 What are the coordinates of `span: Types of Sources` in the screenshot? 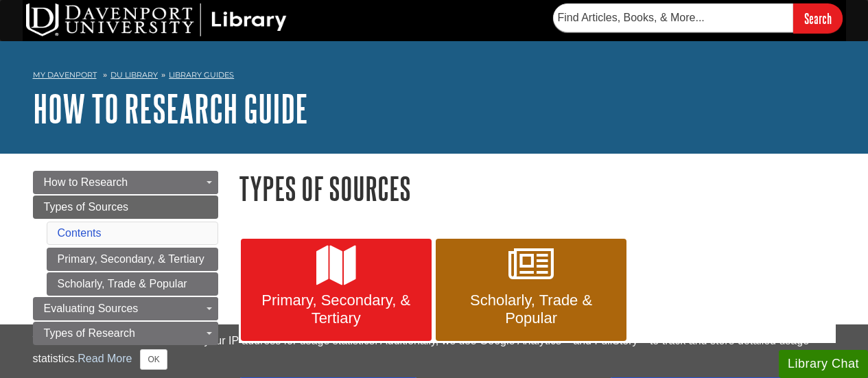 It's located at (87, 207).